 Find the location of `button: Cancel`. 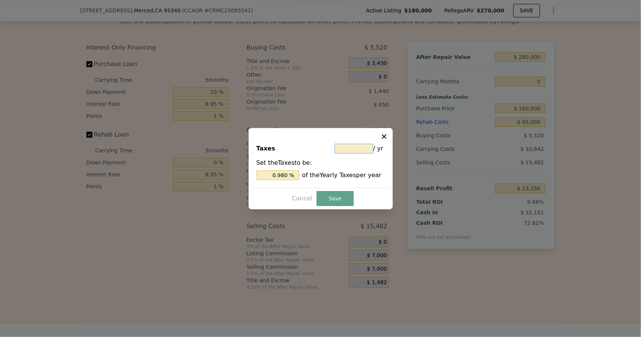

button: Cancel is located at coordinates (302, 199).